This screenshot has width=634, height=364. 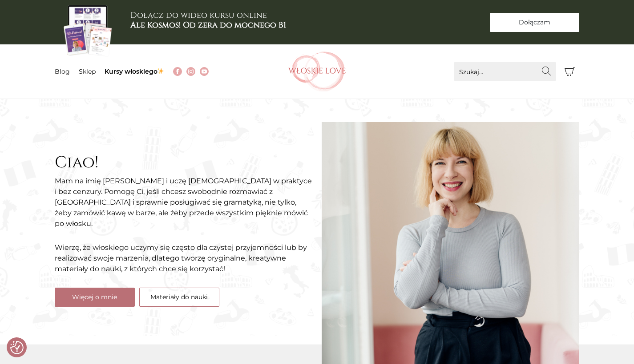 I want to click on span: Dołączam, so click(x=534, y=23).